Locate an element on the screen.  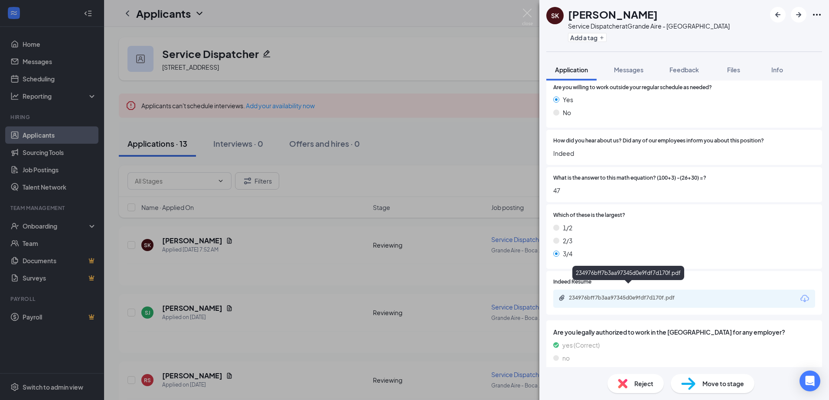
span: Yes is located at coordinates (568, 100).